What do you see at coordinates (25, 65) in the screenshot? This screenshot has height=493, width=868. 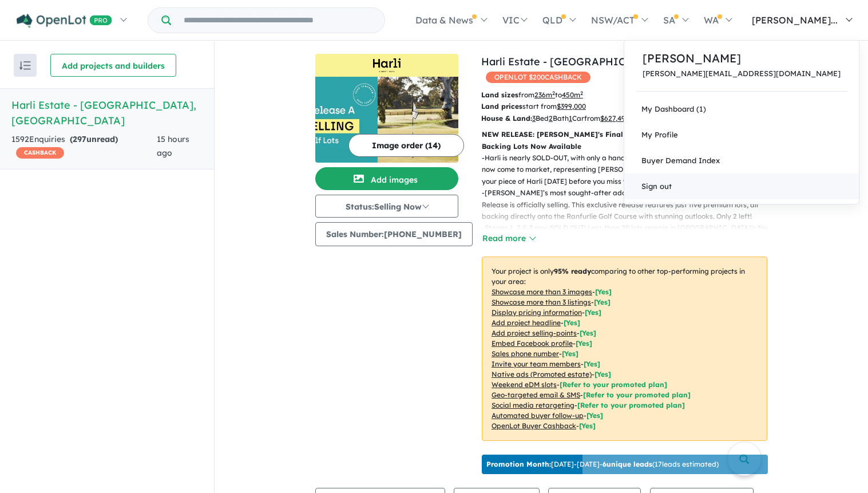 I see `img: sort.svg` at bounding box center [25, 65].